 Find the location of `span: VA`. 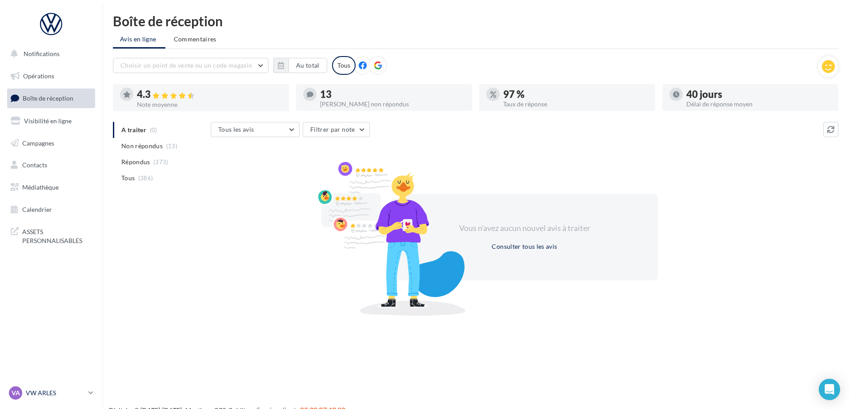

span: VA is located at coordinates (16, 393).